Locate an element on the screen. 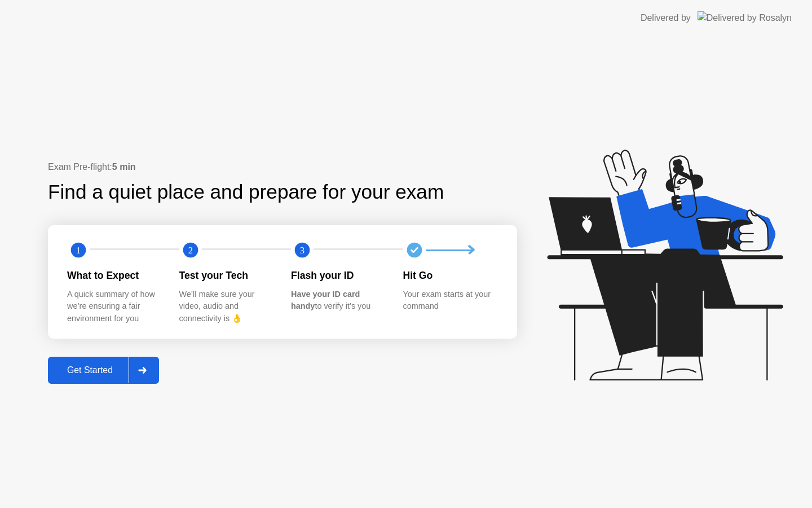 This screenshot has width=812, height=508. button: Get Started is located at coordinates (103, 370).